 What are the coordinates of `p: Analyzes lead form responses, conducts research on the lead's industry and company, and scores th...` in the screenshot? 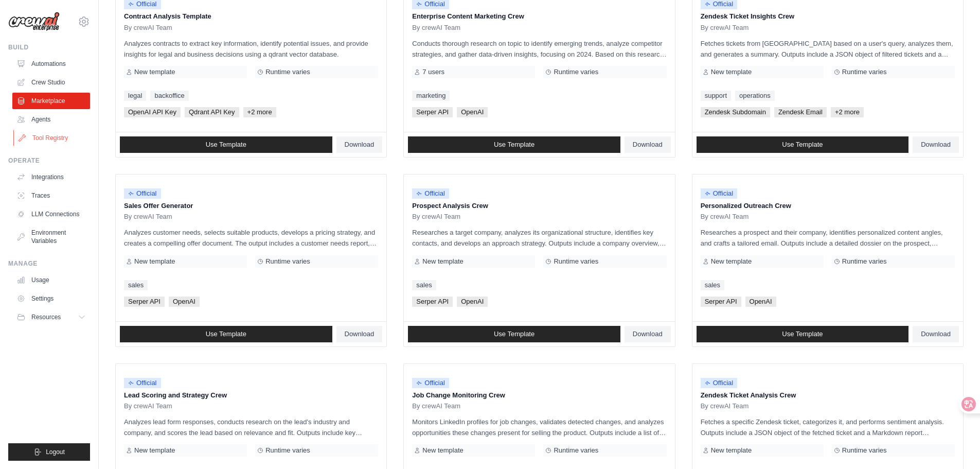 It's located at (251, 427).